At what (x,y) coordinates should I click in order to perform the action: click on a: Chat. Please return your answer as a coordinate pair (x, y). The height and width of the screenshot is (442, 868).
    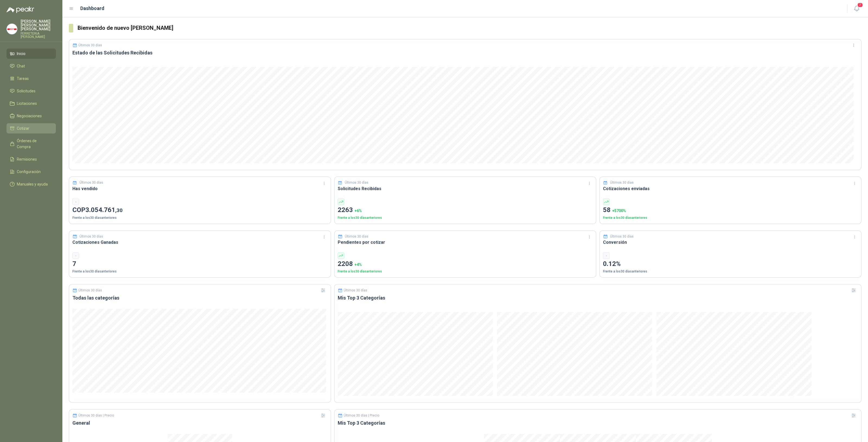
    Looking at the image, I should click on (31, 66).